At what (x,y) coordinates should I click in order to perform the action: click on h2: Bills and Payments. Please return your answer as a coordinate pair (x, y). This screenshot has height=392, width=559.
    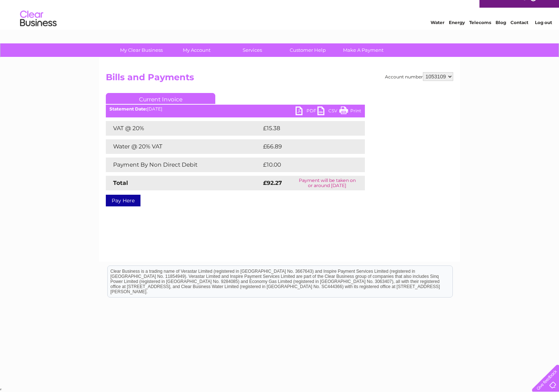
    Looking at the image, I should click on (280, 79).